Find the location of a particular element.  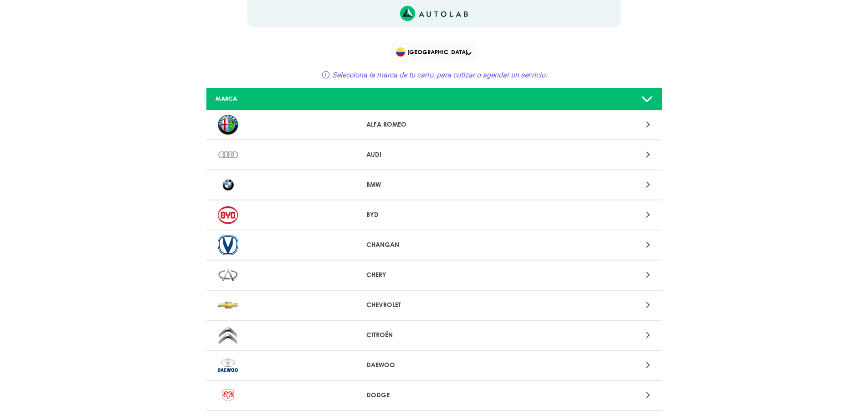

p: CHEVROLET is located at coordinates (433, 305).